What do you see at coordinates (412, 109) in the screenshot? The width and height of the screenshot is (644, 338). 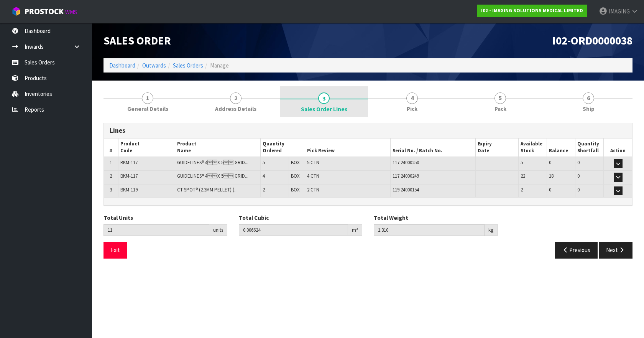 I see `span: Pick` at bounding box center [412, 109].